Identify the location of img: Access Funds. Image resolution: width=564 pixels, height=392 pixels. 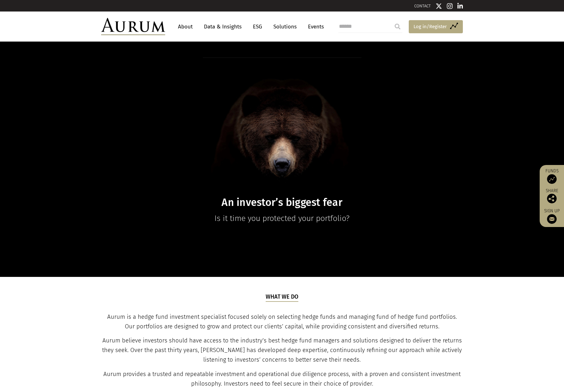
(552, 179).